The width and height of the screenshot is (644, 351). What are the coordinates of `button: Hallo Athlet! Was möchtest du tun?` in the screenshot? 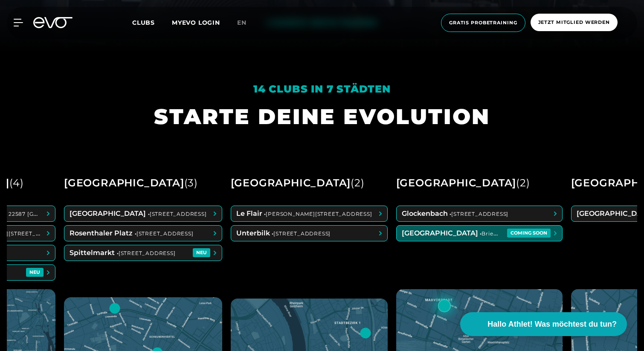 It's located at (543, 324).